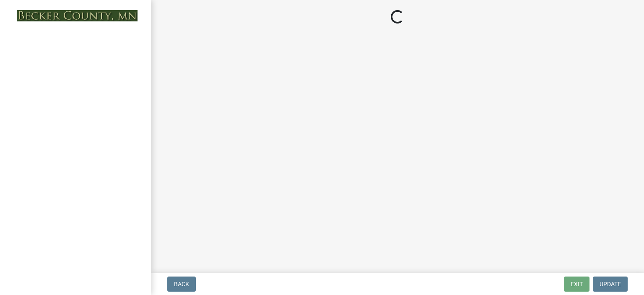 The width and height of the screenshot is (644, 295). I want to click on span: Update, so click(610, 284).